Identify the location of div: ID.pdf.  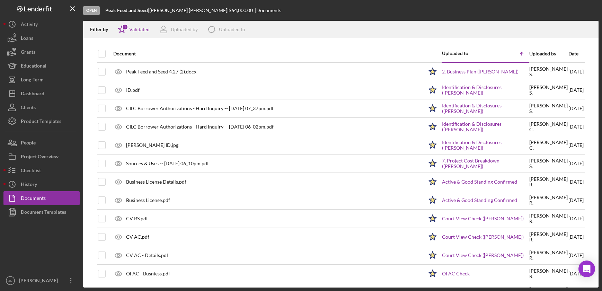
(133, 90).